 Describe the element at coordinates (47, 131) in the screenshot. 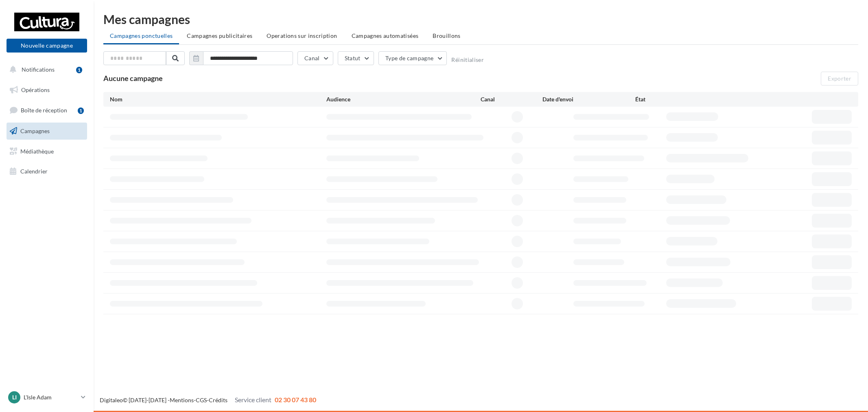

I see `a: Campagnes` at that location.